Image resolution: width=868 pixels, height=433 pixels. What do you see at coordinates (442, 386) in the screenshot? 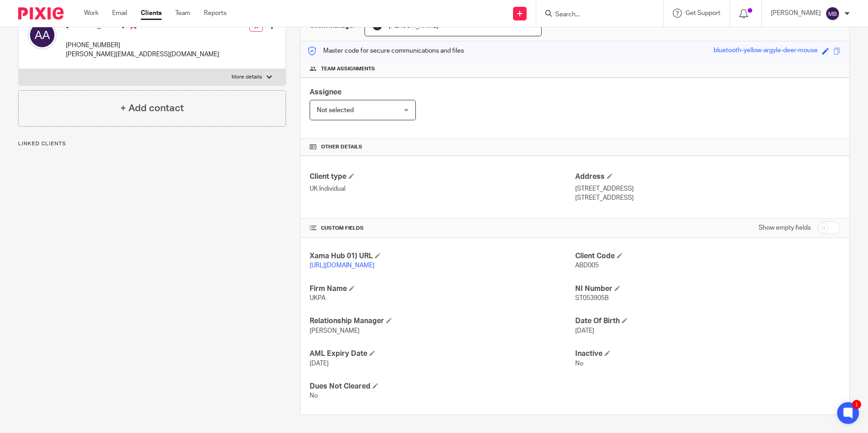
I see `h4: Dues Not Cleared` at bounding box center [442, 386].